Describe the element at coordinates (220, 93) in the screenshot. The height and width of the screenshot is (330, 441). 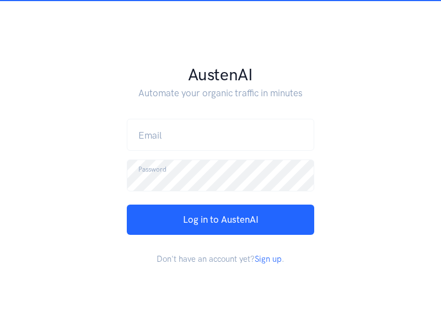
I see `p: Automate your organic traffic in minutes` at that location.